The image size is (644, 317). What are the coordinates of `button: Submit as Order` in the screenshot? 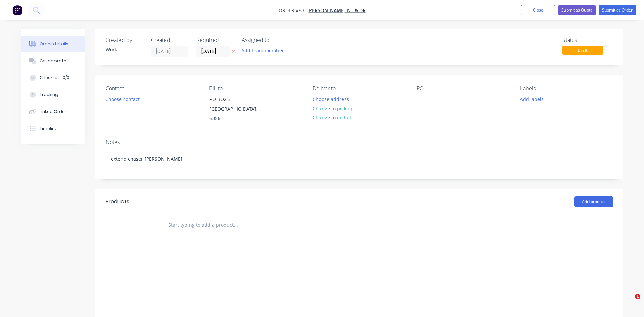 It's located at (617, 10).